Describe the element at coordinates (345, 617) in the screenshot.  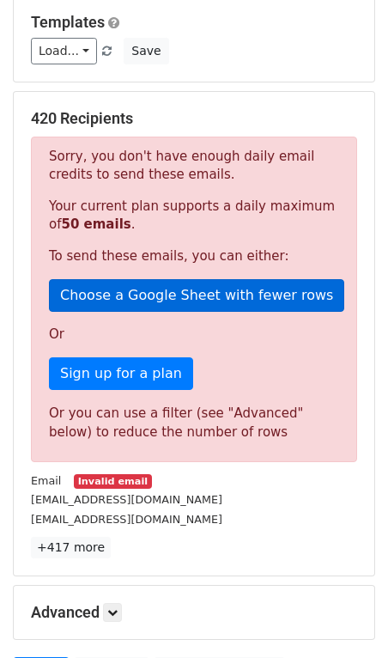
I see `div: Widget de chat` at that location.